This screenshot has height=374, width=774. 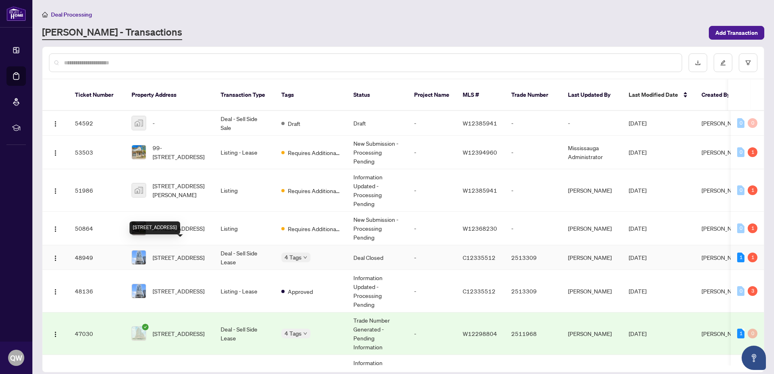 I want to click on span: Add Transaction, so click(x=736, y=33).